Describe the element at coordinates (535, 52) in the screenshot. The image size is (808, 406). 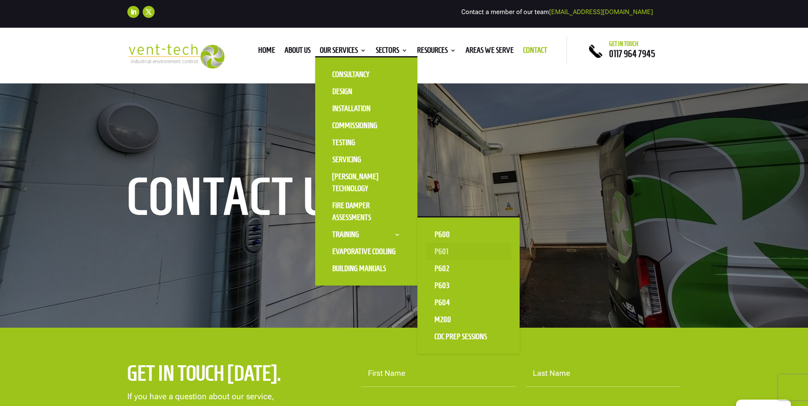
I see `a: Contact` at that location.